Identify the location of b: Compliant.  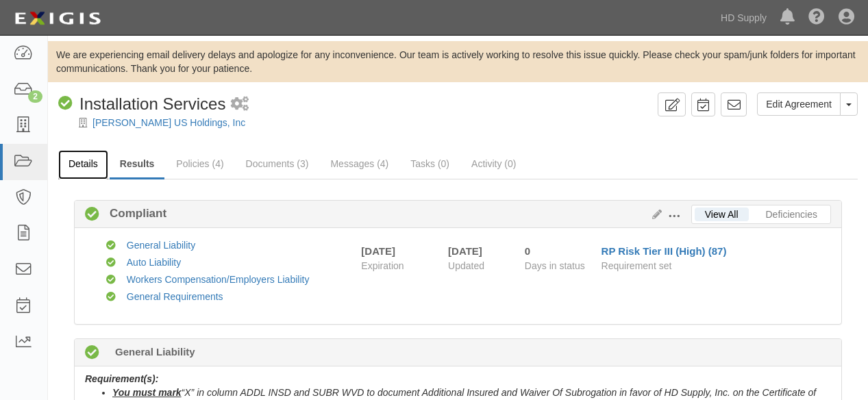
(133, 214).